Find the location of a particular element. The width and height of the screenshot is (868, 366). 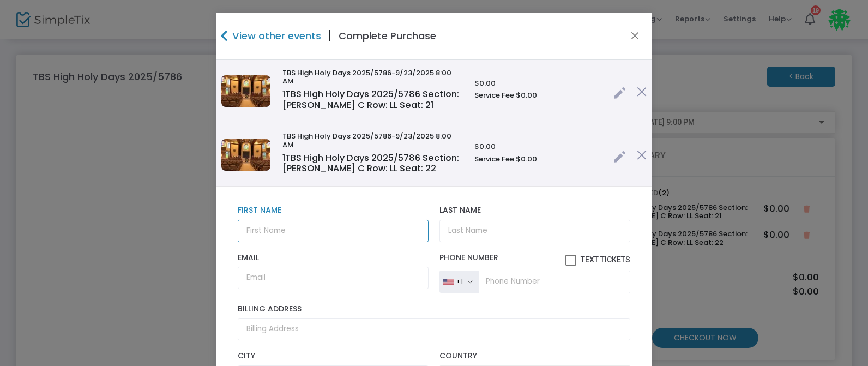

input: Billing Address is located at coordinates (434, 329).